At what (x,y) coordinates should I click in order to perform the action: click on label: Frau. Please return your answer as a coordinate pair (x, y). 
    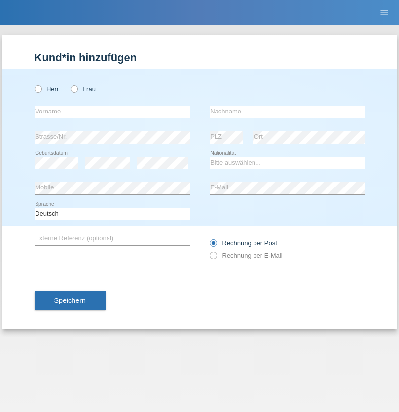
    Looking at the image, I should click on (83, 89).